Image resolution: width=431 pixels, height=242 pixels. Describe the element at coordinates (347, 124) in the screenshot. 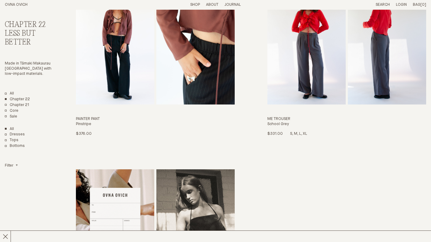

I see `h4: School Grey` at that location.